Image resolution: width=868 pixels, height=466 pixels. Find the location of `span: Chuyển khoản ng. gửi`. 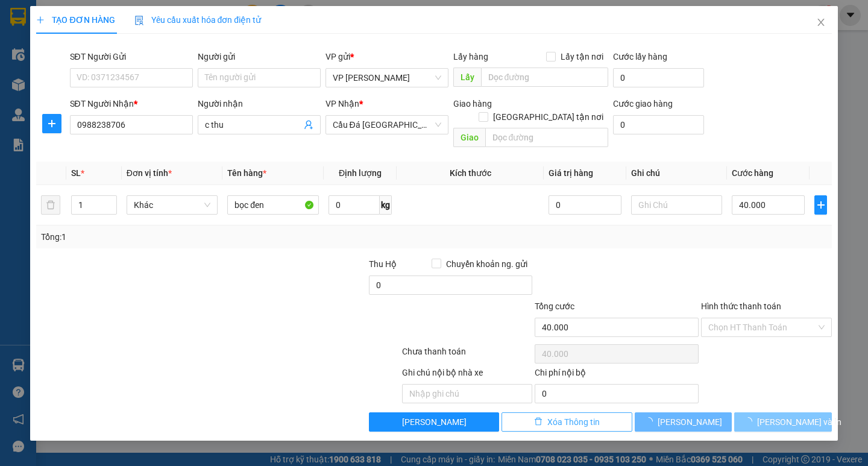

span: Chuyển khoản ng. gửi is located at coordinates (487, 264).